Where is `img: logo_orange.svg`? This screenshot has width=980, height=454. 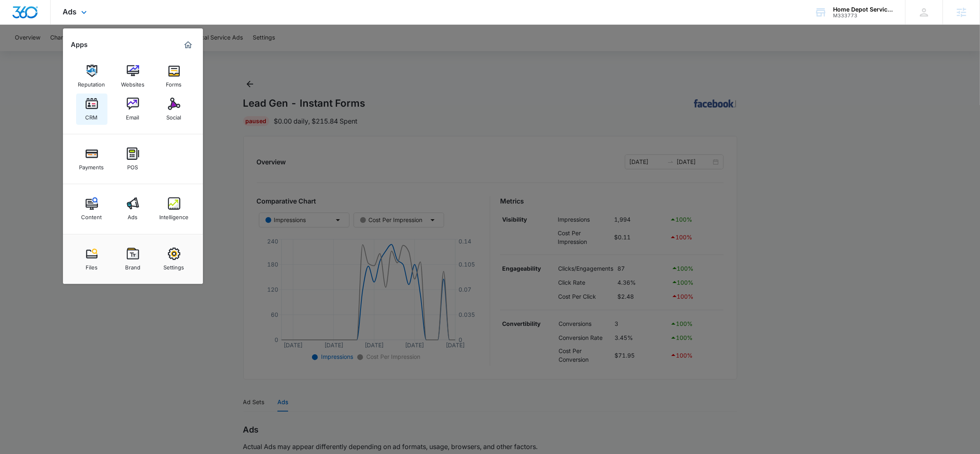 img: logo_orange.svg is located at coordinates (17, 17).